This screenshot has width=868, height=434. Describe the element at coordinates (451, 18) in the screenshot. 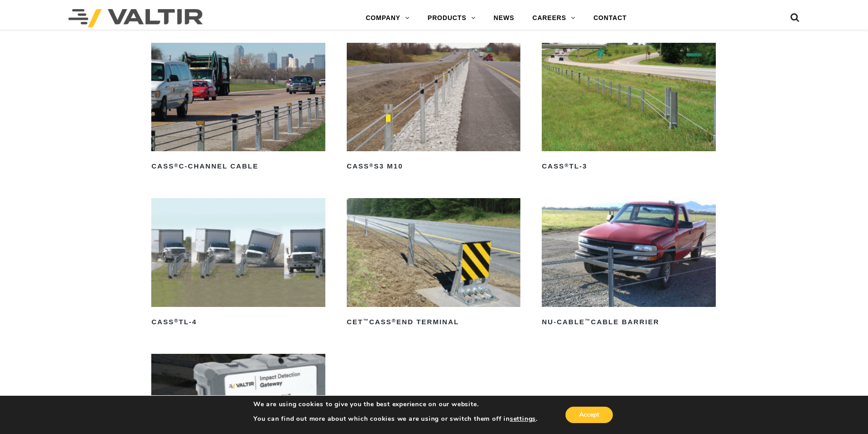

I see `a: PRODUCTS` at that location.